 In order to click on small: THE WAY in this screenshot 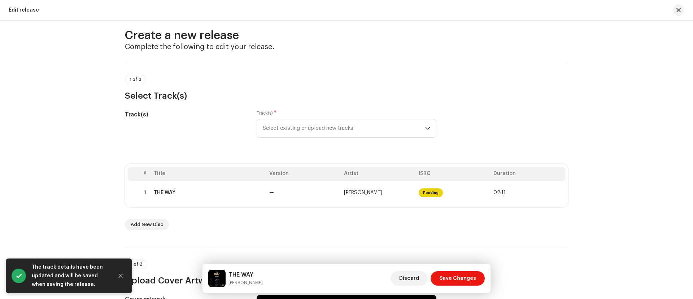, I will do `click(246, 282)`.